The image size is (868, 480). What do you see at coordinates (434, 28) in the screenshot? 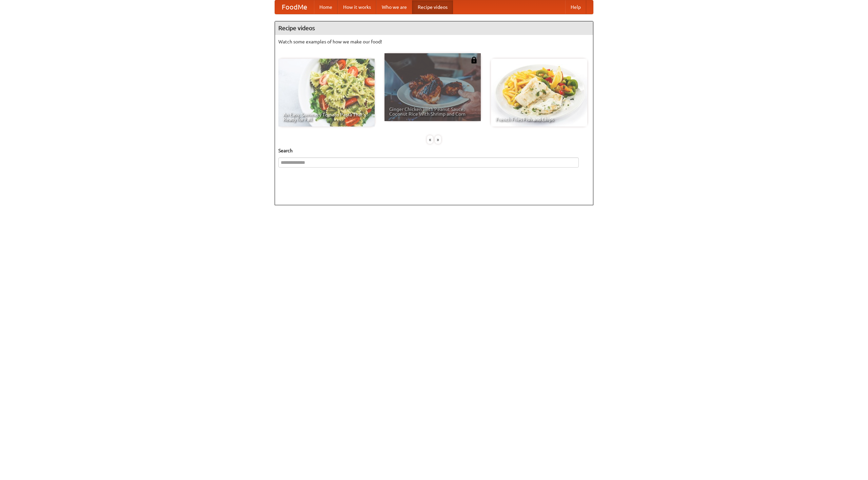
I see `h4: Recipe videos` at bounding box center [434, 28].